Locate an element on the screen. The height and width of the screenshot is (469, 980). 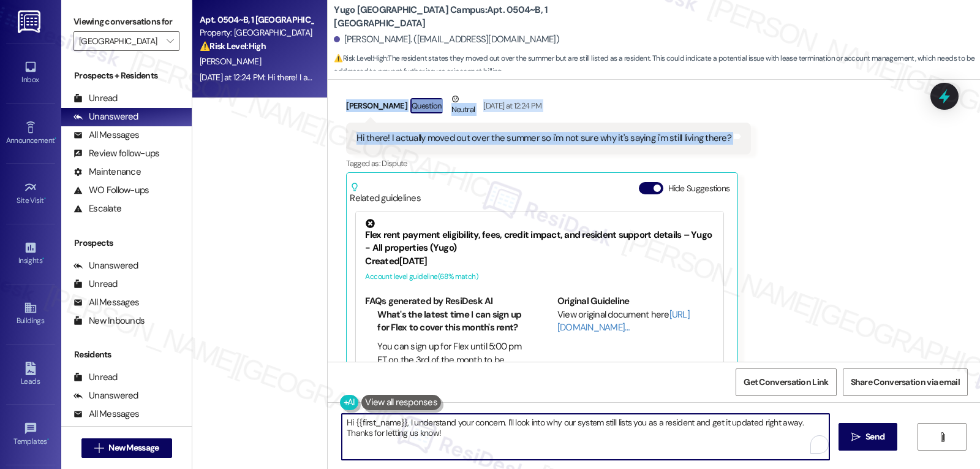
a: Templates • is located at coordinates (31, 435).